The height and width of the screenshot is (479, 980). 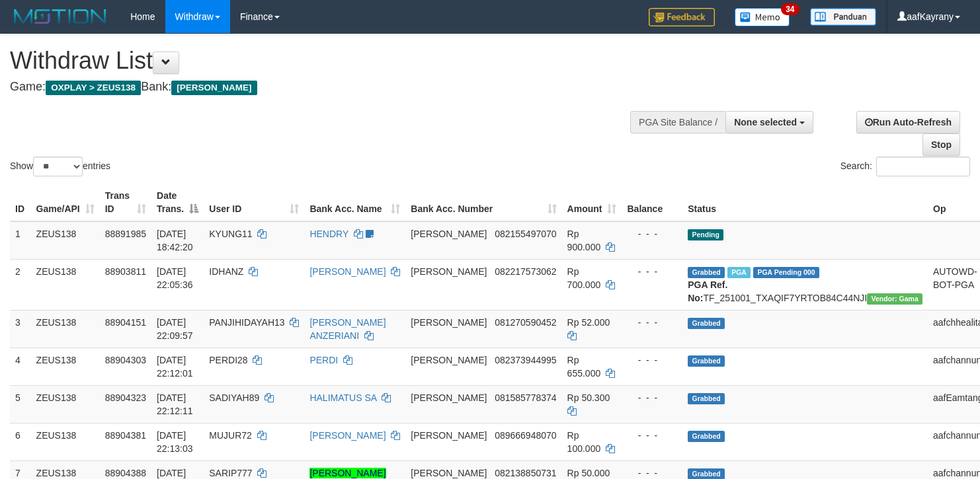 What do you see at coordinates (329, 234) in the screenshot?
I see `a: HENDRY` at bounding box center [329, 234].